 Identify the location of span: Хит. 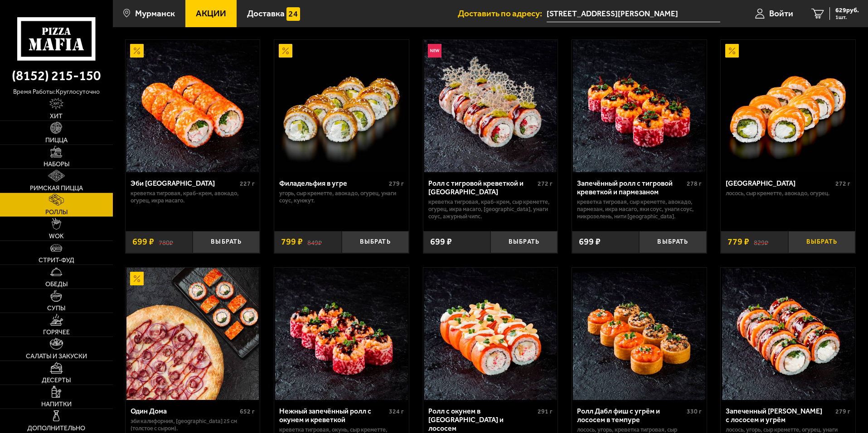
(56, 116).